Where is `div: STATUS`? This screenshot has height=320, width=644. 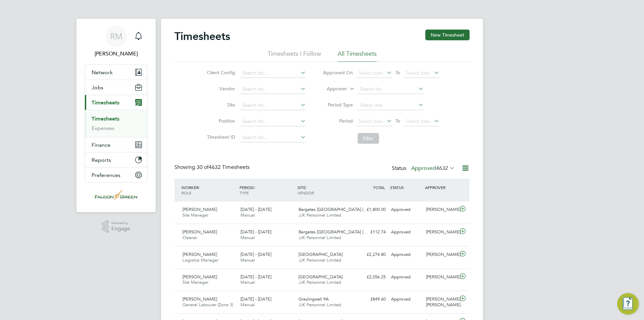 div: STATUS is located at coordinates (406, 187).